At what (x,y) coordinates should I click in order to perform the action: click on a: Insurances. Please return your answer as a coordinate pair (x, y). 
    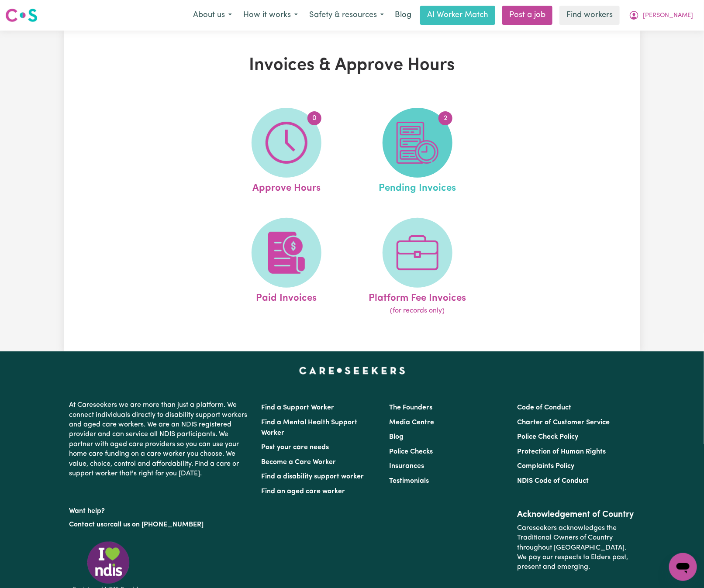
    Looking at the image, I should click on (407, 466).